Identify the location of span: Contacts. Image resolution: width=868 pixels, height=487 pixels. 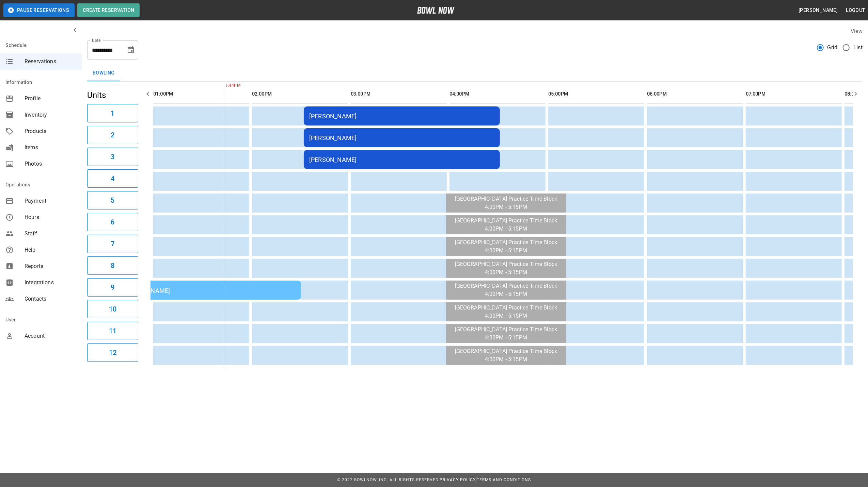
(50, 299).